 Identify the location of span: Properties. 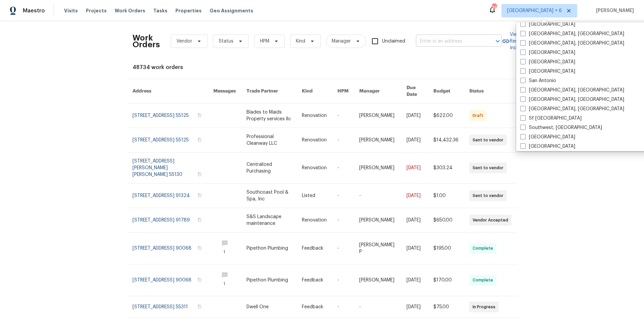
(188, 11).